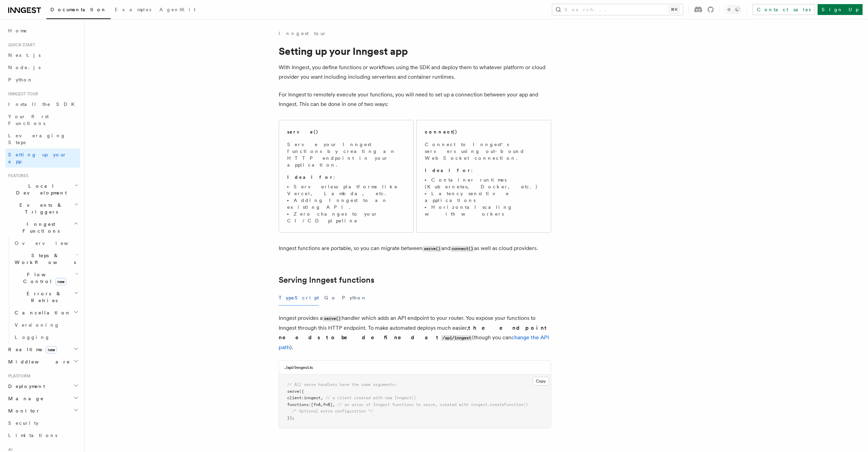 The width and height of the screenshot is (868, 452). Describe the element at coordinates (43, 31) in the screenshot. I see `a: Home` at that location.